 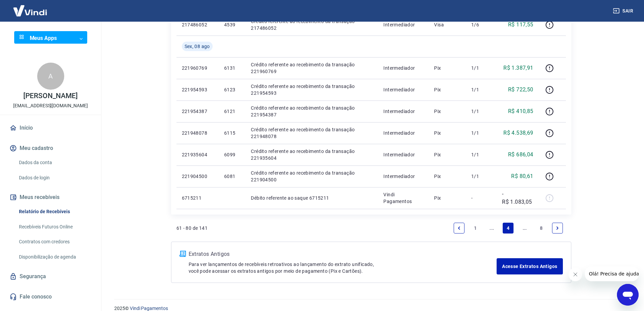 I want to click on p: Visa, so click(x=447, y=25).